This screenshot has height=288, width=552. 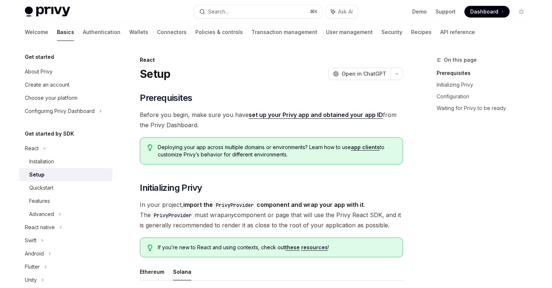 What do you see at coordinates (457, 32) in the screenshot?
I see `a: API reference` at bounding box center [457, 32].